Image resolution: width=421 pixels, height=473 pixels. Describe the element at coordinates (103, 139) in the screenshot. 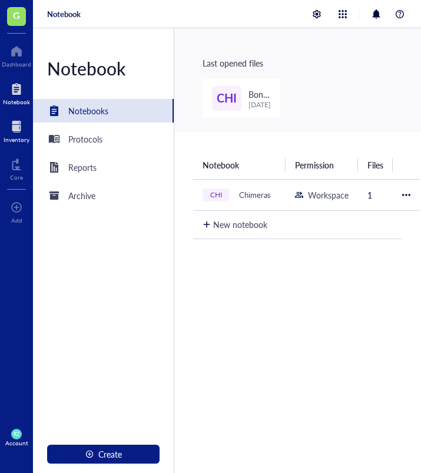

I see `a: Protocols` at that location.